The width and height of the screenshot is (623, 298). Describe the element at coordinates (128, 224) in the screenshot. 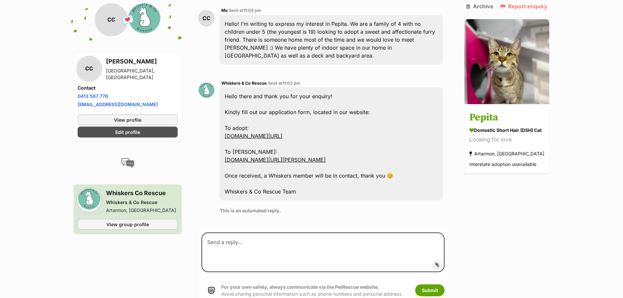

I see `a: View group profile` at that location.